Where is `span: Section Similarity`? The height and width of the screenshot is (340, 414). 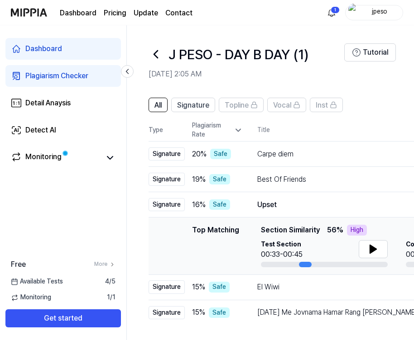
span: Section Similarity is located at coordinates (290, 230).